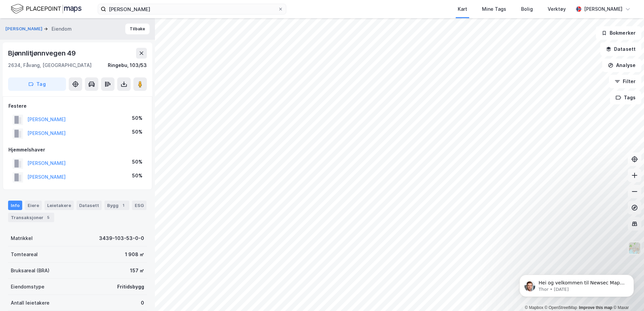  What do you see at coordinates (533, 308) in the screenshot?
I see `a: Mapbox` at bounding box center [533, 308].